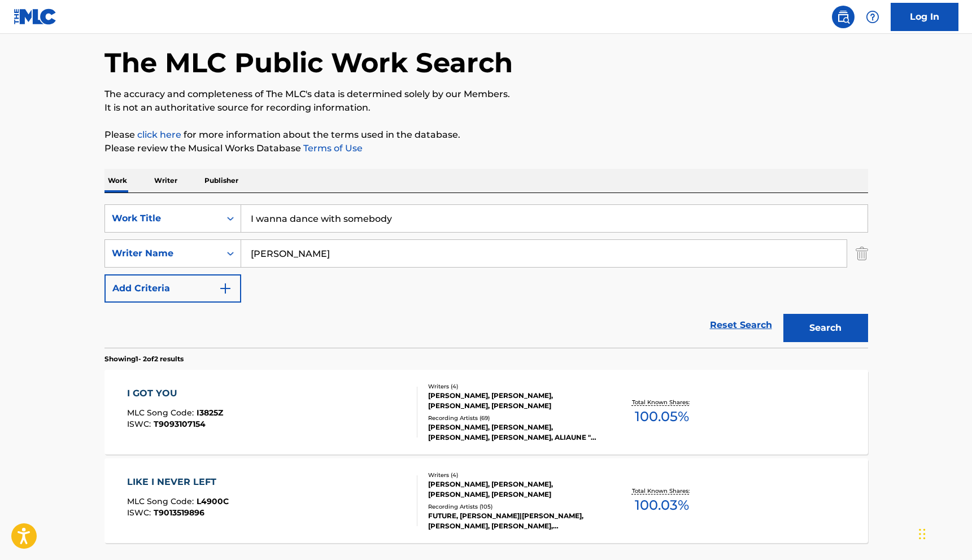 The width and height of the screenshot is (972, 560). Describe the element at coordinates (35, 16) in the screenshot. I see `img: MLC Logo` at that location.